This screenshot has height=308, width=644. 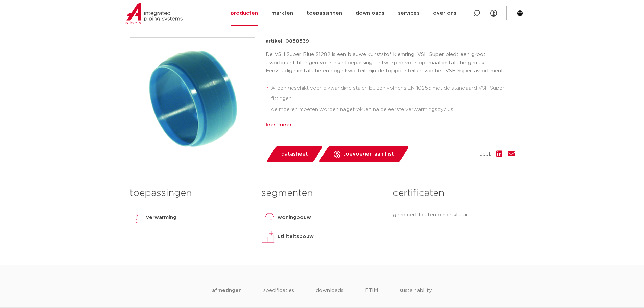 What do you see at coordinates (268, 237) in the screenshot?
I see `img: utiliteitsbouw` at bounding box center [268, 237].